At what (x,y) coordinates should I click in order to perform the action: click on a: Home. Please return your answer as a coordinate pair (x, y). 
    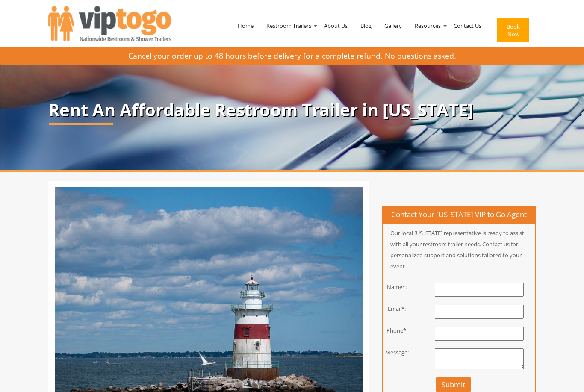
    Looking at the image, I should click on (246, 26).